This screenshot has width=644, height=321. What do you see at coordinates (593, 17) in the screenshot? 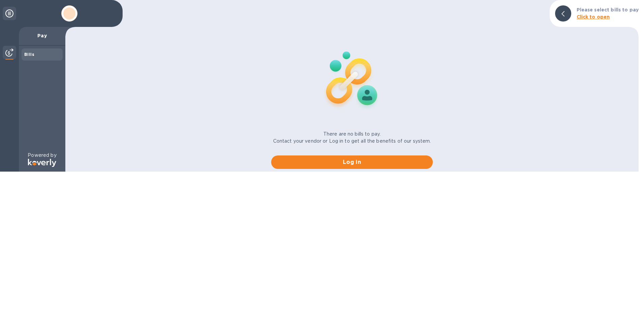
I see `b: Click to open` at bounding box center [593, 17].